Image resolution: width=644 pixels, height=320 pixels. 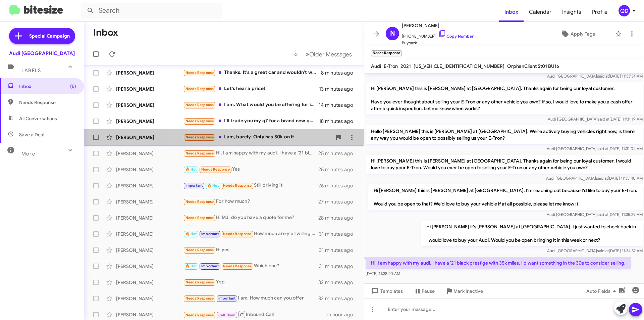 I want to click on button: Templates, so click(x=386, y=291).